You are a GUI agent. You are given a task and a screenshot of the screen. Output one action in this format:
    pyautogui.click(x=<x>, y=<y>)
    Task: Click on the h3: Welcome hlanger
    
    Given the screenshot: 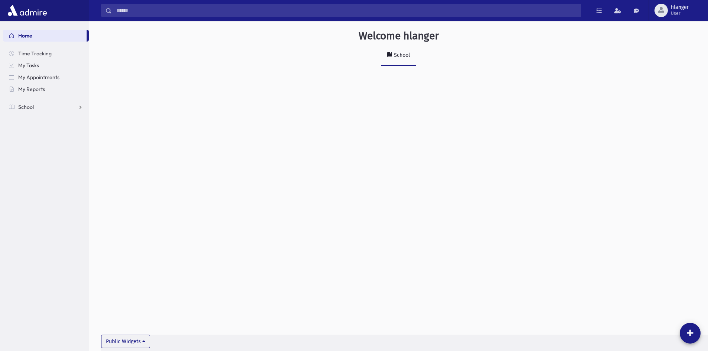 What is the action you would take?
    pyautogui.click(x=399, y=36)
    